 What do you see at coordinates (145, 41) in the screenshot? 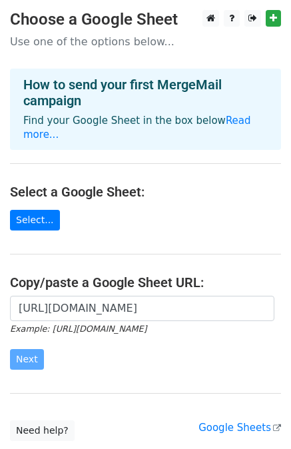
I see `p: Use one of the options below...` at bounding box center [145, 41].